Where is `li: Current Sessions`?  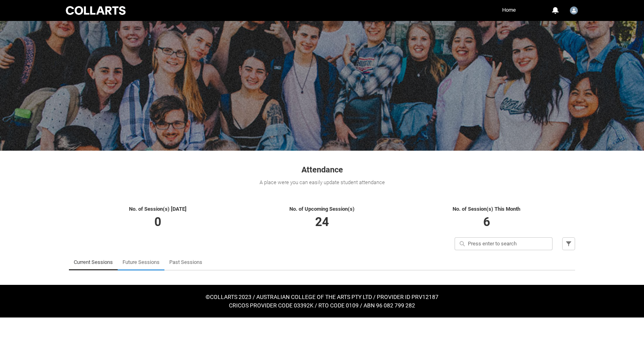
li: Current Sessions is located at coordinates (93, 262).